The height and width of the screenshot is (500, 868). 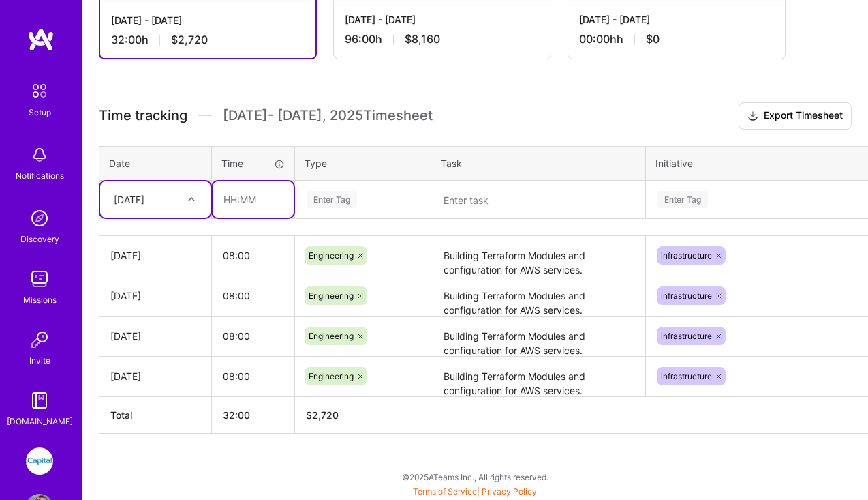 What do you see at coordinates (41, 40) in the screenshot?
I see `img: logo` at bounding box center [41, 40].